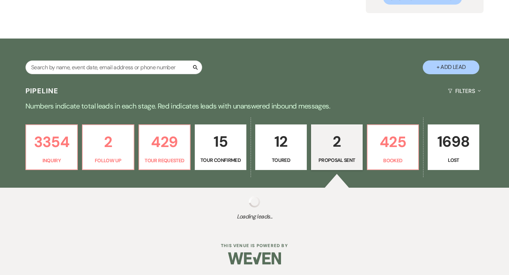  What do you see at coordinates (52, 147) in the screenshot?
I see `a: 3354Inquiry` at bounding box center [52, 147].